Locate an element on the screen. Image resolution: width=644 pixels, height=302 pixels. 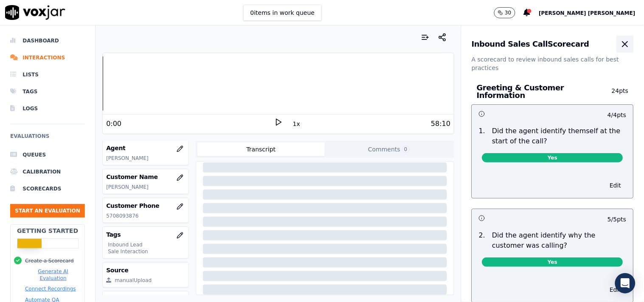
li: Lists is located at coordinates (48, 74).